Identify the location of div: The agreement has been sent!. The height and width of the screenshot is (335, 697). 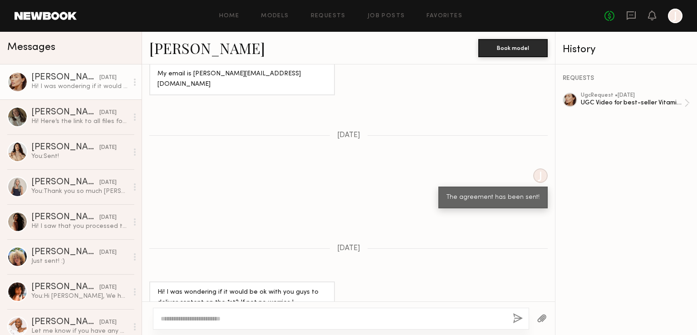
(493, 197).